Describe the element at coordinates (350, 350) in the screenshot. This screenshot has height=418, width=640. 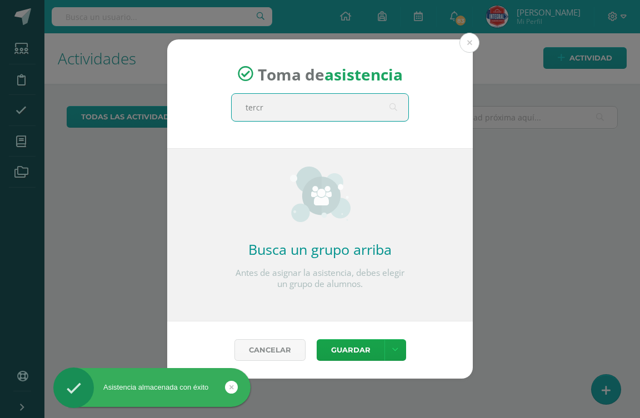
I see `button: Guardar` at that location.